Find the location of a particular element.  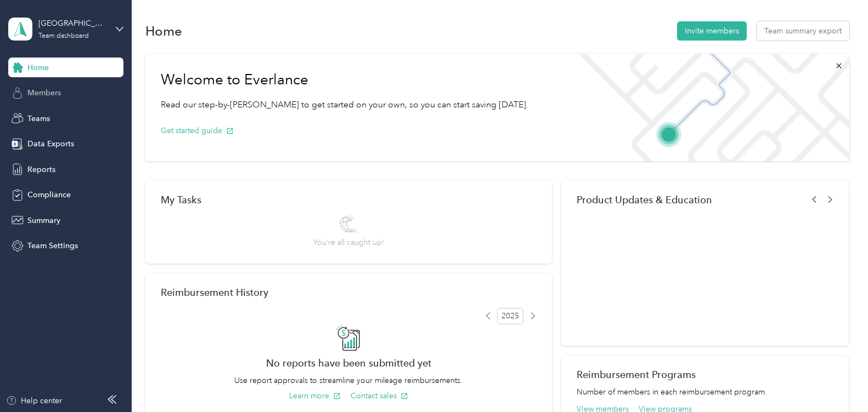

h2: Reimbursement Programs is located at coordinates (704, 374).